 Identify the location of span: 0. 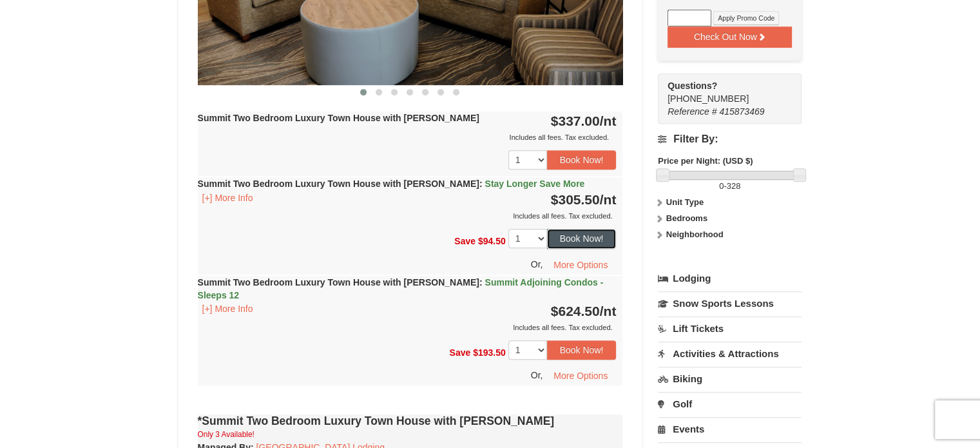
(721, 186).